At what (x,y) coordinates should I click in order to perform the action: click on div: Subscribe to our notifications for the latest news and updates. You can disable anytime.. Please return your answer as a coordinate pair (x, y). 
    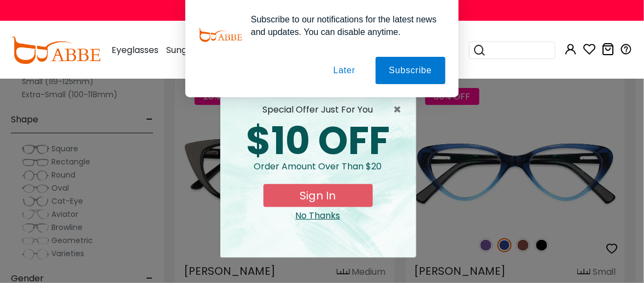
    Looking at the image, I should click on (344, 25).